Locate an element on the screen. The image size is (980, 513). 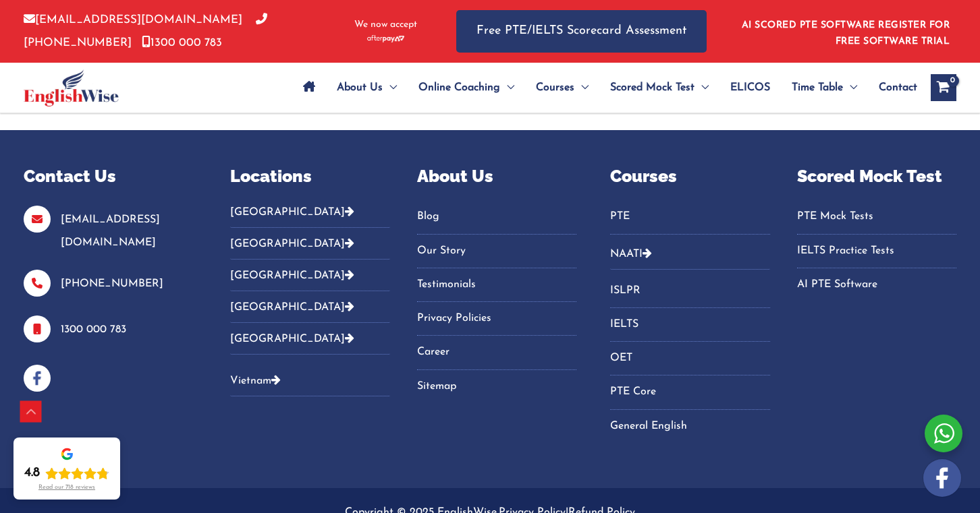
a: View Shopping Cart, empty is located at coordinates (943, 87).